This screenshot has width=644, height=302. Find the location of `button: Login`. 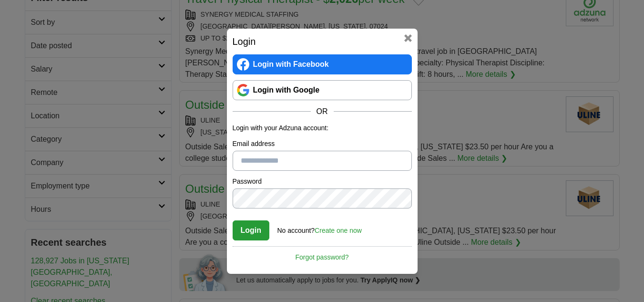

button: Login is located at coordinates (251, 230).